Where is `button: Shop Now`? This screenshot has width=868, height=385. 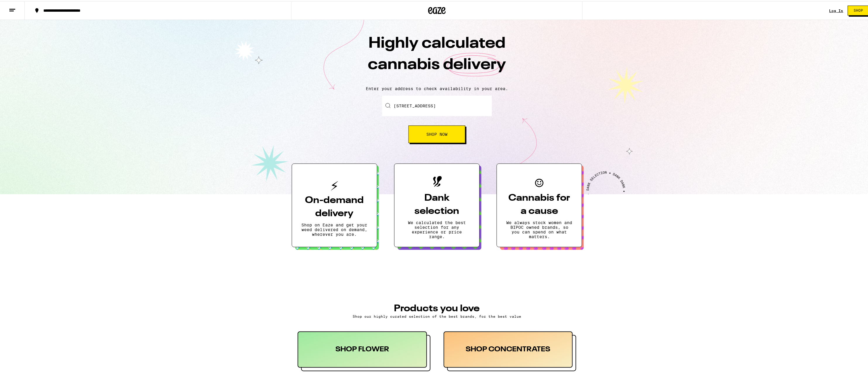
button: Shop Now is located at coordinates (437, 133).